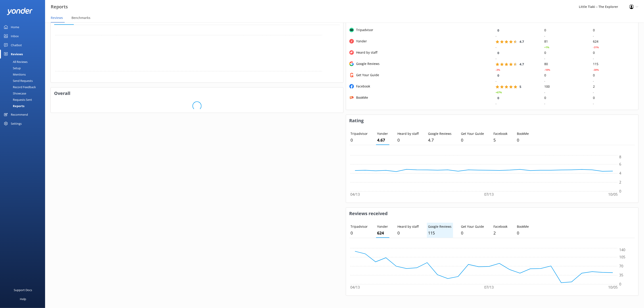 Image resolution: width=644 pixels, height=308 pixels. Describe the element at coordinates (24, 75) in the screenshot. I see `a: Mentions` at that location.